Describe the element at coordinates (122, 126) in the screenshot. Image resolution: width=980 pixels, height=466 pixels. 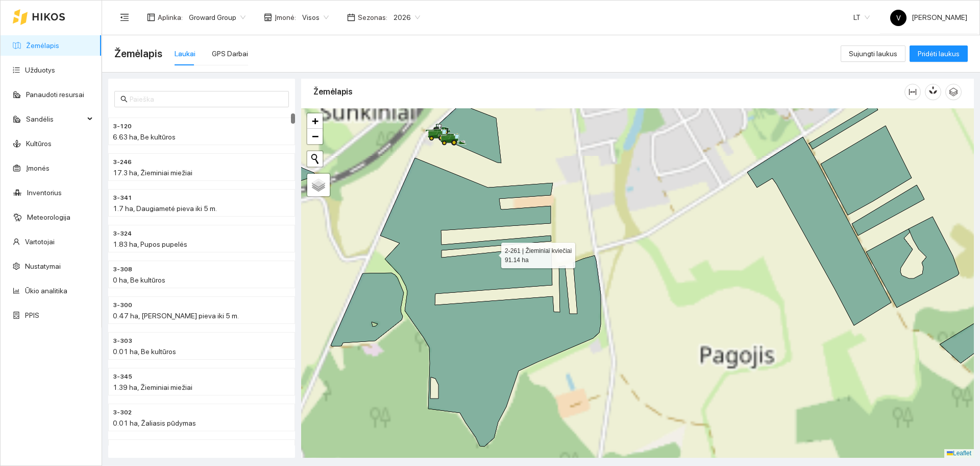
I see `span: 3-120` at that location.